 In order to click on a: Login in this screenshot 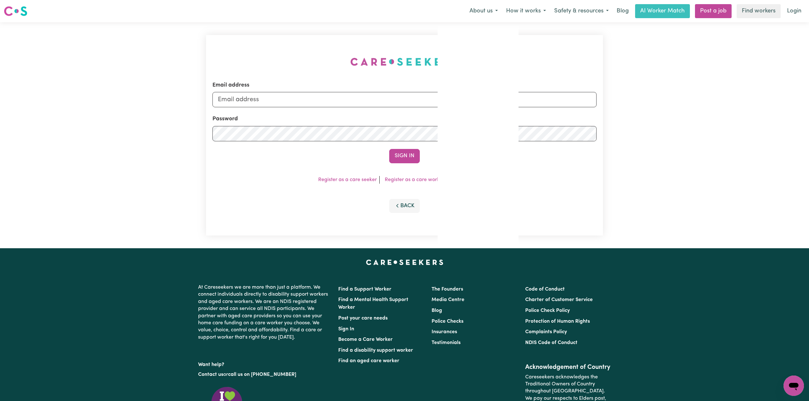, I will do `click(794, 11)`.